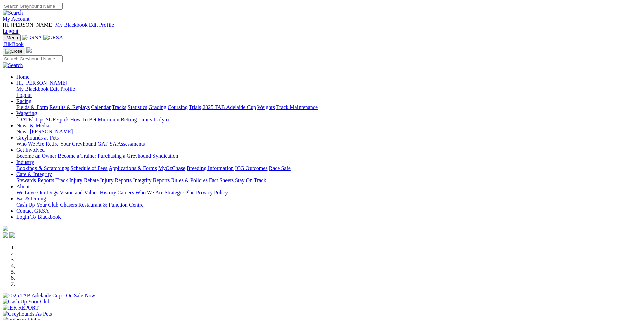 This screenshot has height=320, width=644. I want to click on a: Coursing, so click(177, 107).